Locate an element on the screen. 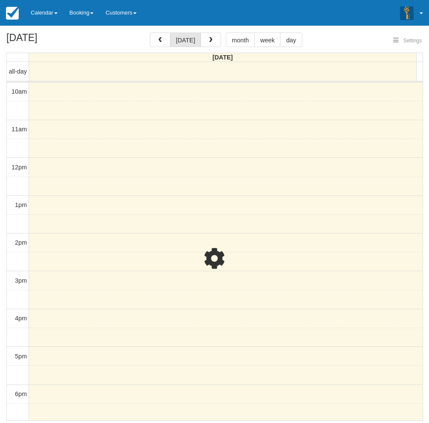 The height and width of the screenshot is (423, 429). span: 6pm is located at coordinates (21, 393).